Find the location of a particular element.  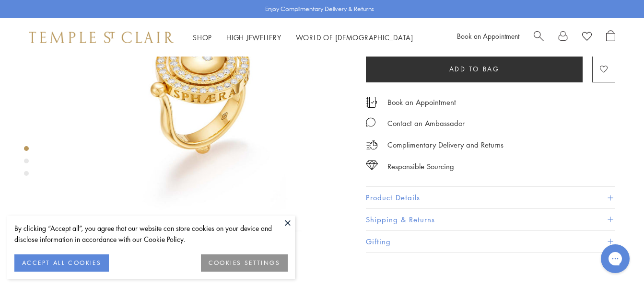

a: Open Shopping Bag is located at coordinates (610, 38).